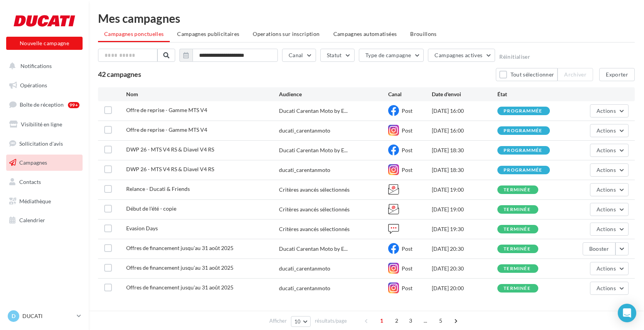 This screenshot has height=330, width=644. Describe the element at coordinates (617, 75) in the screenshot. I see `button: Exporter` at that location.